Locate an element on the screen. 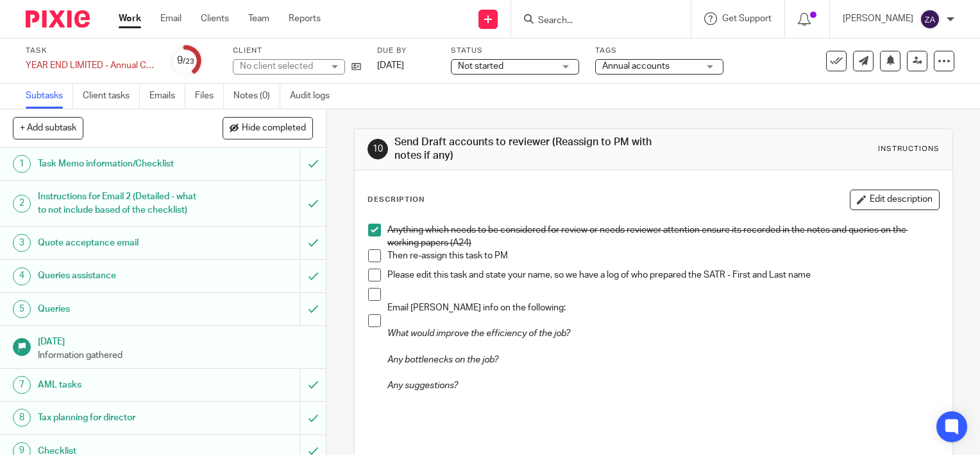 The width and height of the screenshot is (980, 455). label: Client is located at coordinates (297, 51).